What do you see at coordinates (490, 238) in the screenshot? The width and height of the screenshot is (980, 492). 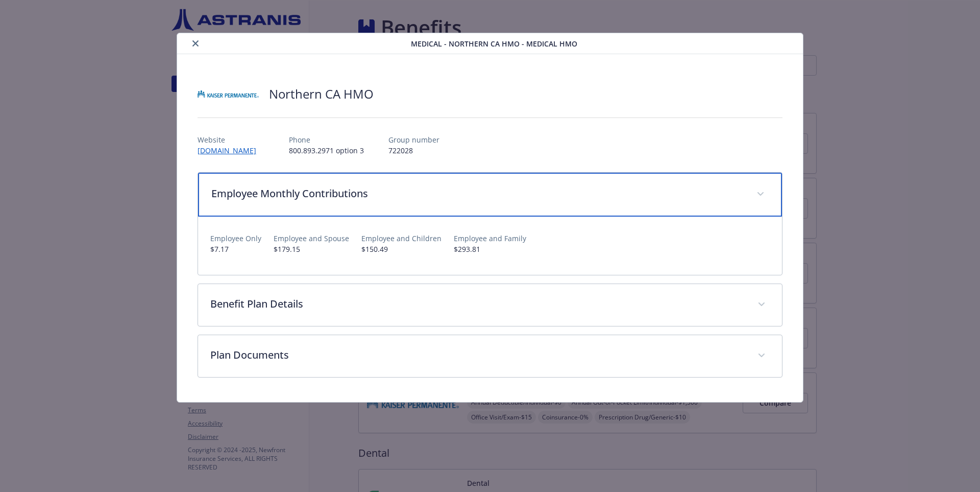 I see `p: Employee and Family` at bounding box center [490, 238].